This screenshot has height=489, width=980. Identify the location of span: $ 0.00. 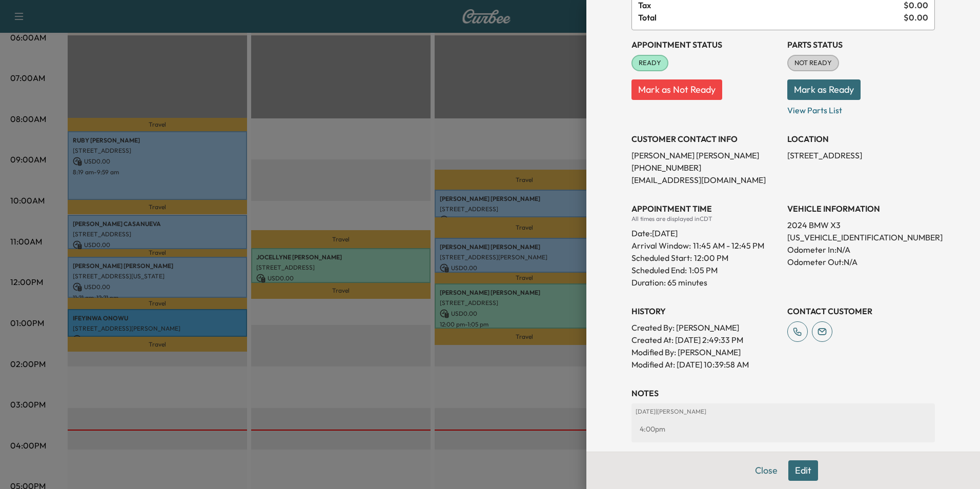
(917, 18).